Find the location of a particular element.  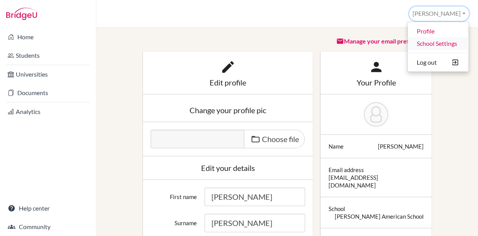

label: Surname is located at coordinates (174, 220).